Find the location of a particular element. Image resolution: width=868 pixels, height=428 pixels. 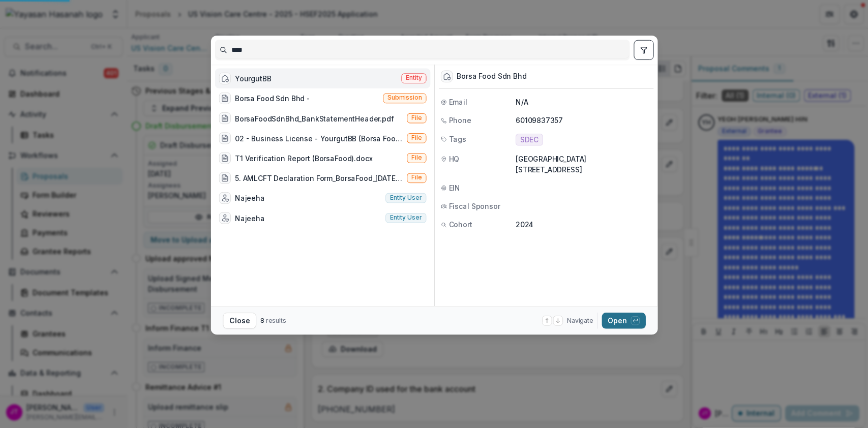

span: Fiscal Sponsor is located at coordinates (474, 206).